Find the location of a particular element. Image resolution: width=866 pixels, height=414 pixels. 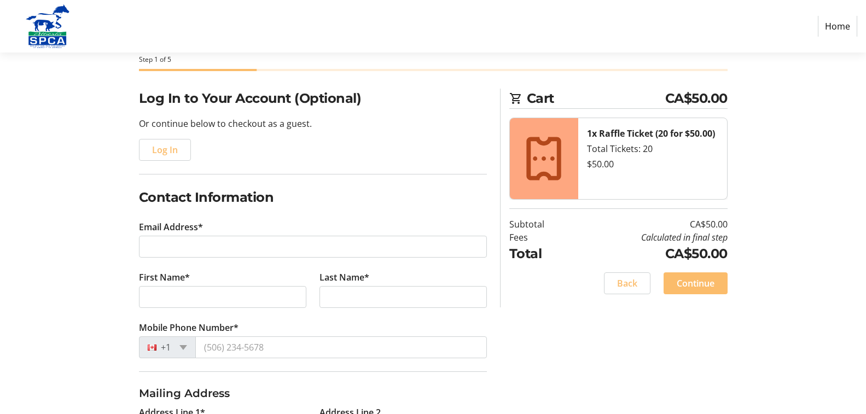

h2: Log In to Your Account (Optional) is located at coordinates (313, 98).